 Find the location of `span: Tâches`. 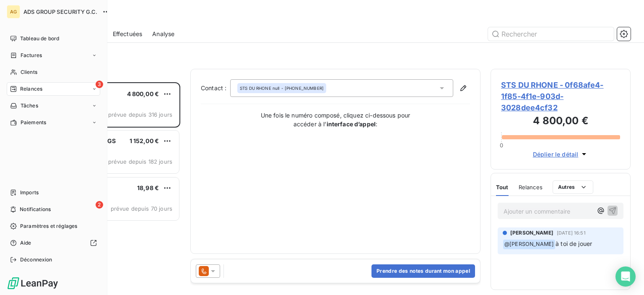

span: Tâches is located at coordinates (29, 105).